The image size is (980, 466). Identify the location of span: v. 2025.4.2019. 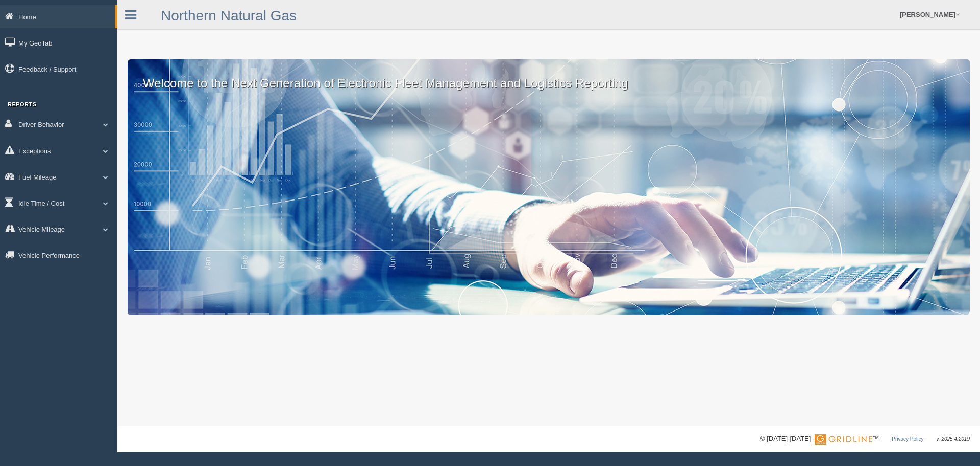
(953, 438).